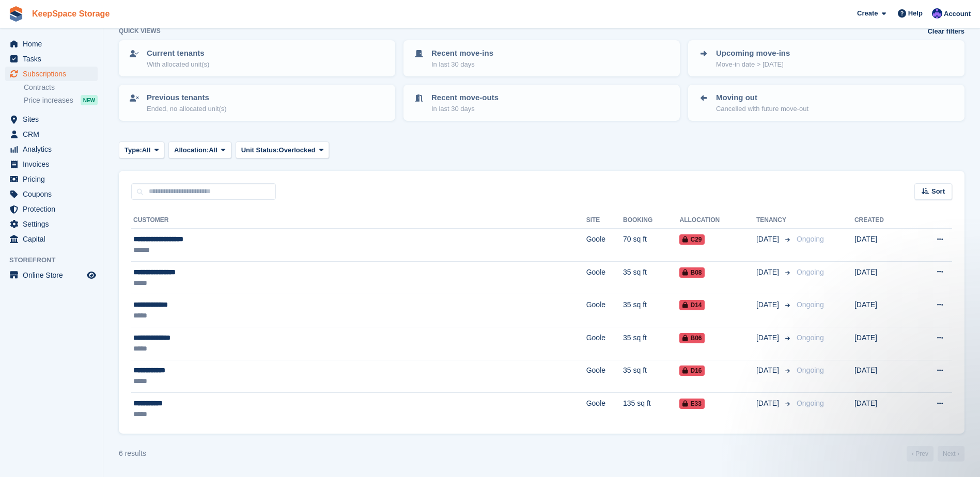  What do you see at coordinates (141, 150) in the screenshot?
I see `button: Type: All` at bounding box center [141, 150].